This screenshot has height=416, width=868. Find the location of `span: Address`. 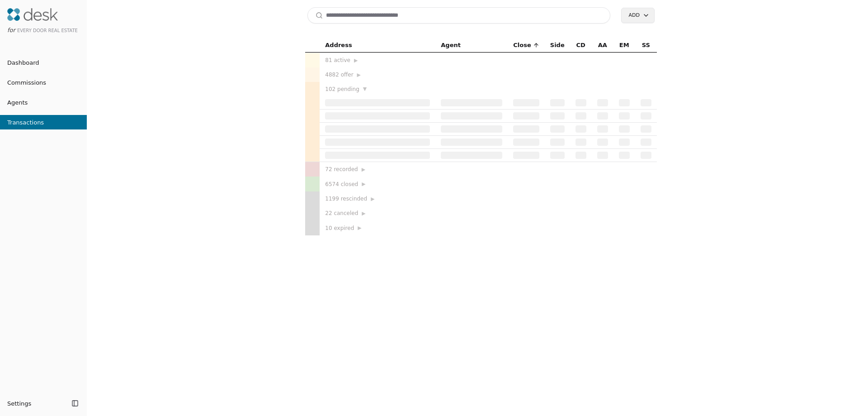

span: Address is located at coordinates (338, 45).